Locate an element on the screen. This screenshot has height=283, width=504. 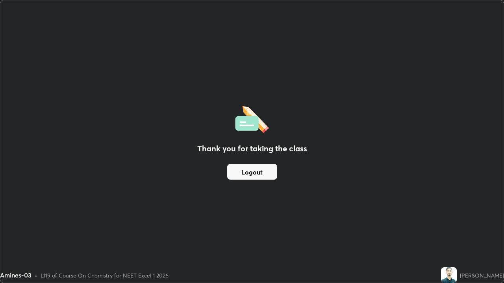
img: offlineFeedback.1438e8b3.svg is located at coordinates (252, 118).